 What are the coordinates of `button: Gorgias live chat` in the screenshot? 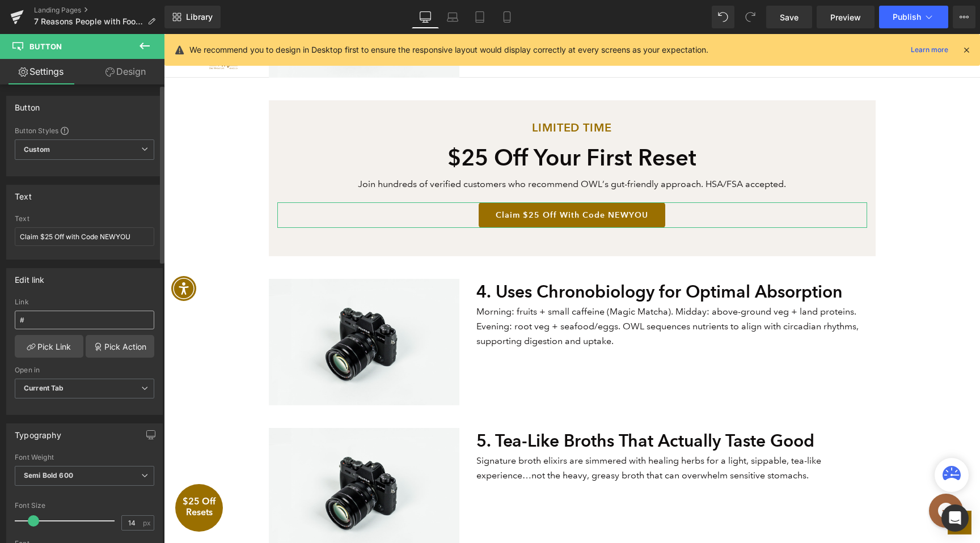 It's located at (22, 21).